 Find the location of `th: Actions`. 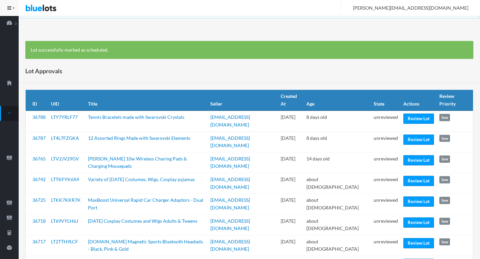

th: Actions is located at coordinates (419, 100).